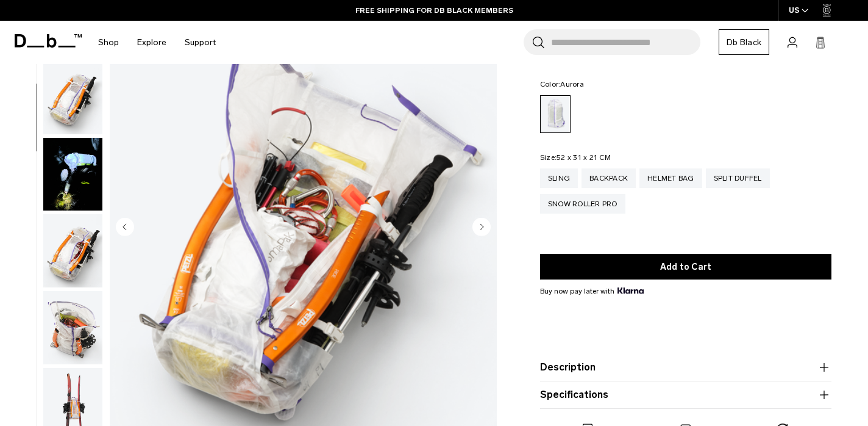 The height and width of the screenshot is (426, 868). Describe the element at coordinates (562, 84) in the screenshot. I see `legend: Color:` at that location.